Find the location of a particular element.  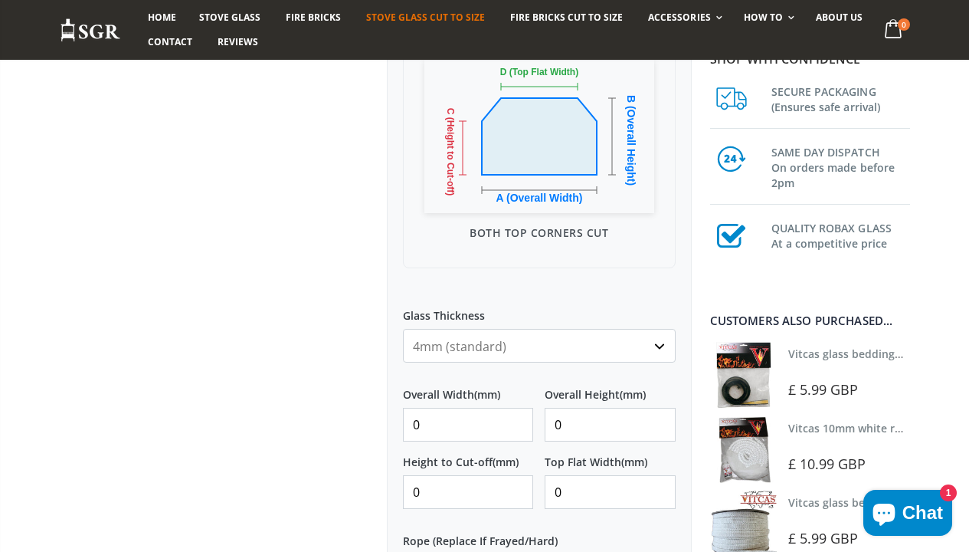

span: £ 10.99 GBP is located at coordinates (828, 464).